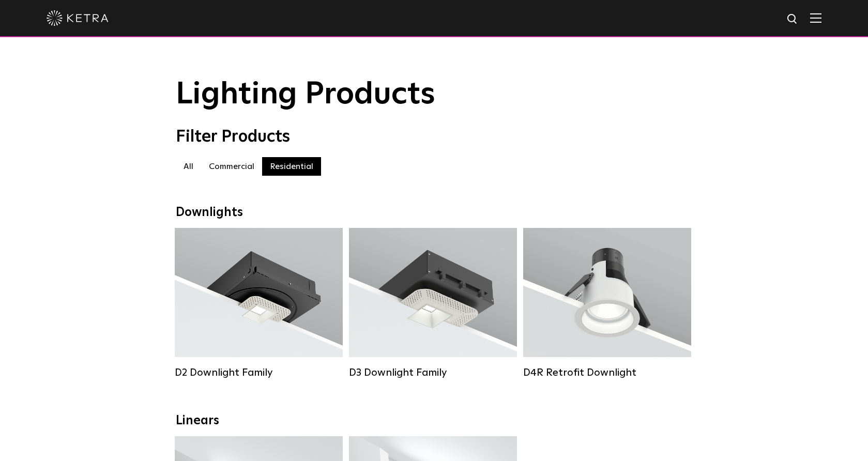 Image resolution: width=868 pixels, height=461 pixels. Describe the element at coordinates (434, 421) in the screenshot. I see `div: Linears` at that location.